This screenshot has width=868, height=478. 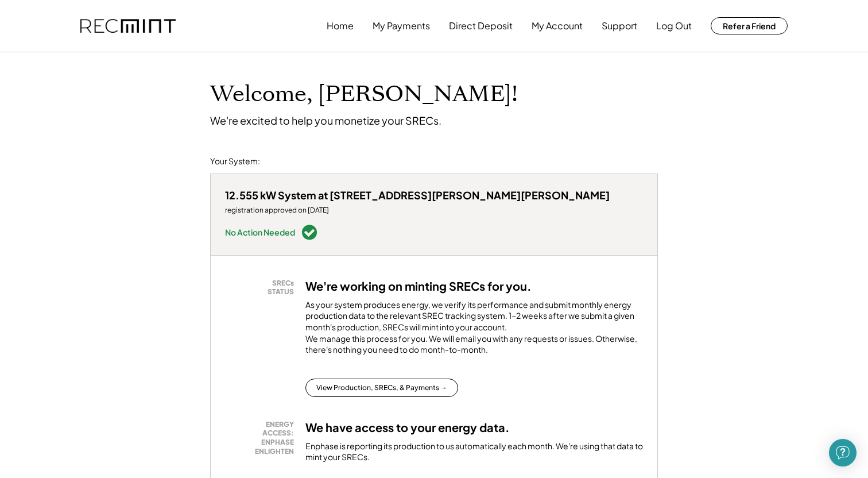 What do you see at coordinates (408, 427) in the screenshot?
I see `h3: We have access to your energy data.` at bounding box center [408, 427].